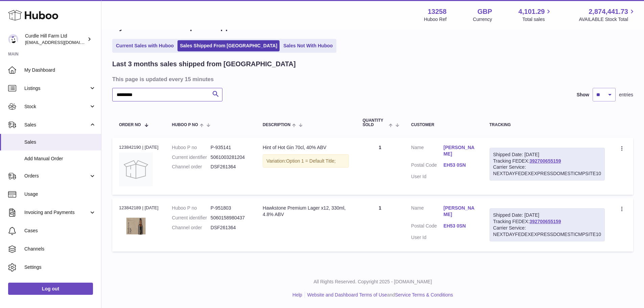  I want to click on dd: P-935141, so click(230, 148).